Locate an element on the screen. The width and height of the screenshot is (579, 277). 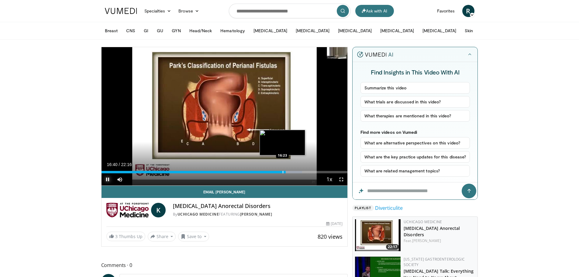
button: GYN is located at coordinates (176, 31).